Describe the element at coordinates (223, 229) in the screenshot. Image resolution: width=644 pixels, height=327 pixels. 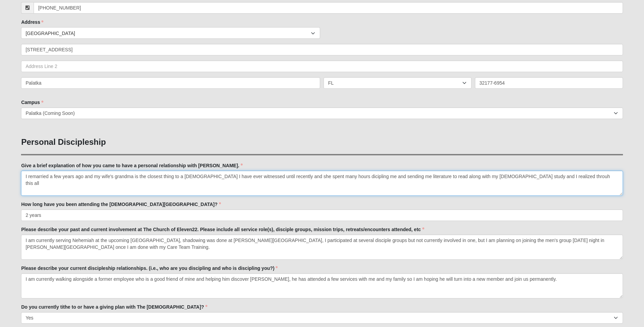
I see `label: Please describe your past and current involvement at The Church of Eleven22. Please include all s...` at that location.